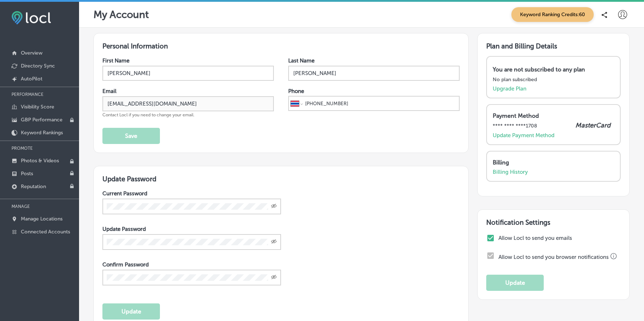  What do you see at coordinates (551, 116) in the screenshot?
I see `p: Payment Method` at bounding box center [551, 116].